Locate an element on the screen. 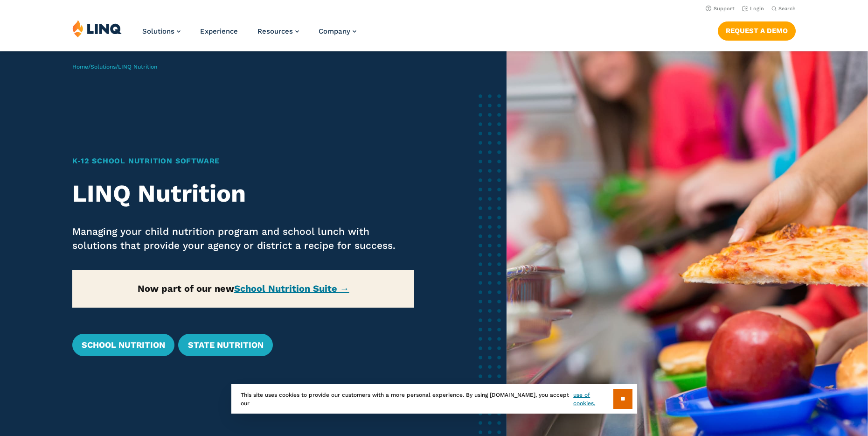  a: Request a Demo is located at coordinates (757, 31).